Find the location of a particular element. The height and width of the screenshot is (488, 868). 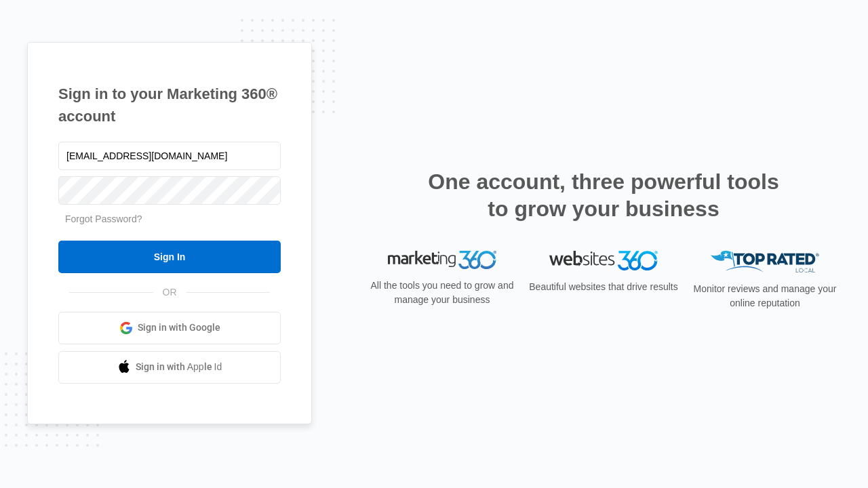

input: Sign In is located at coordinates (170, 257).